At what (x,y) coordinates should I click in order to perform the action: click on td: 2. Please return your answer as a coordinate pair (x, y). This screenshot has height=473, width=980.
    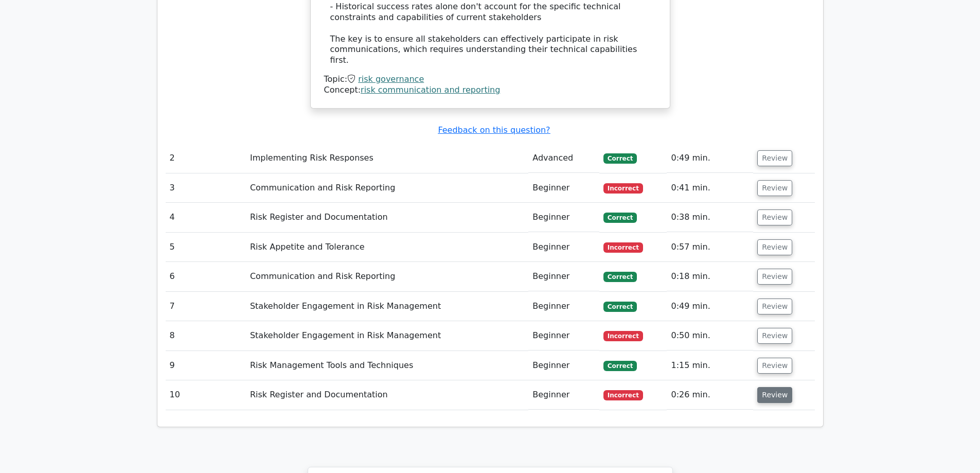
    Looking at the image, I should click on (206, 158).